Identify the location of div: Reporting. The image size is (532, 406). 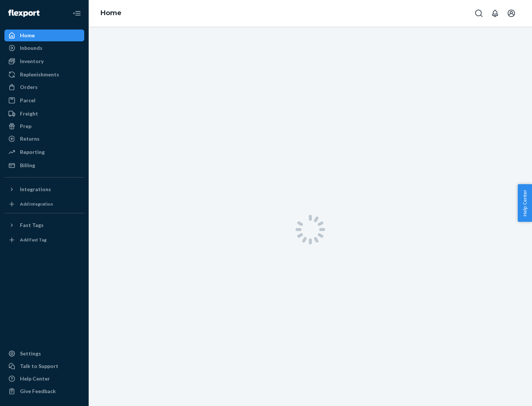
(32, 152).